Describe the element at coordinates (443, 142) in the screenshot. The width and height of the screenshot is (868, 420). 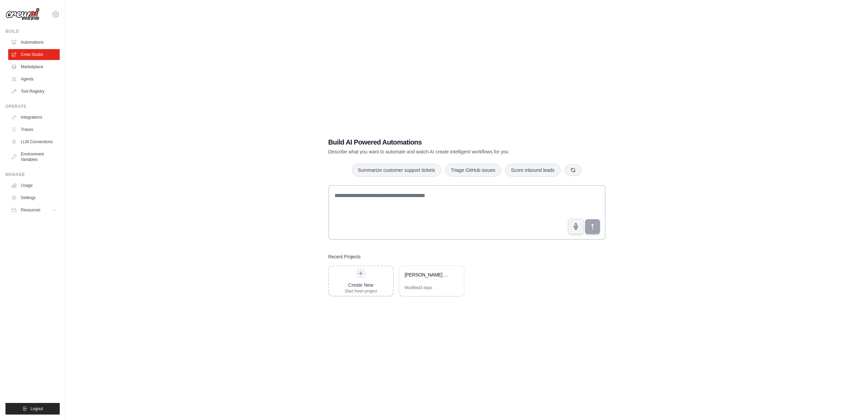
I see `h1: Build AI Powered Automations` at that location.